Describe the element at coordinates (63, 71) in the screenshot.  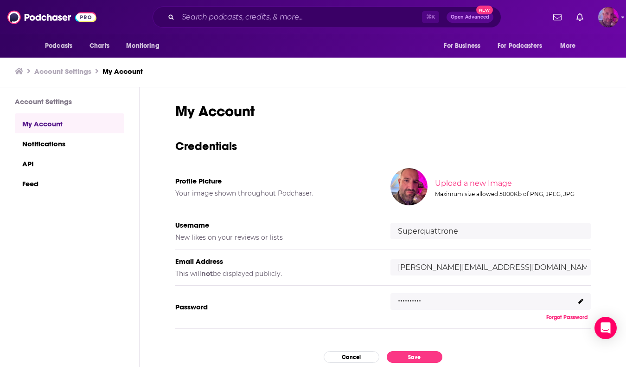
I see `a: Account Settings` at that location.